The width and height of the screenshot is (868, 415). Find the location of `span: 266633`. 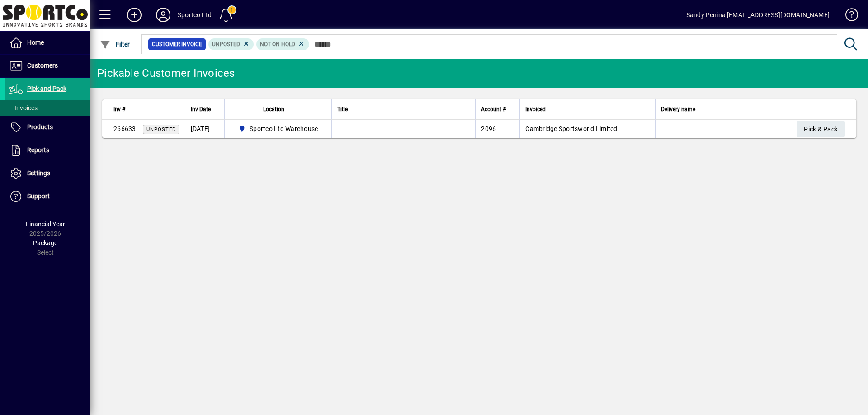

span: 266633 is located at coordinates (125, 129).